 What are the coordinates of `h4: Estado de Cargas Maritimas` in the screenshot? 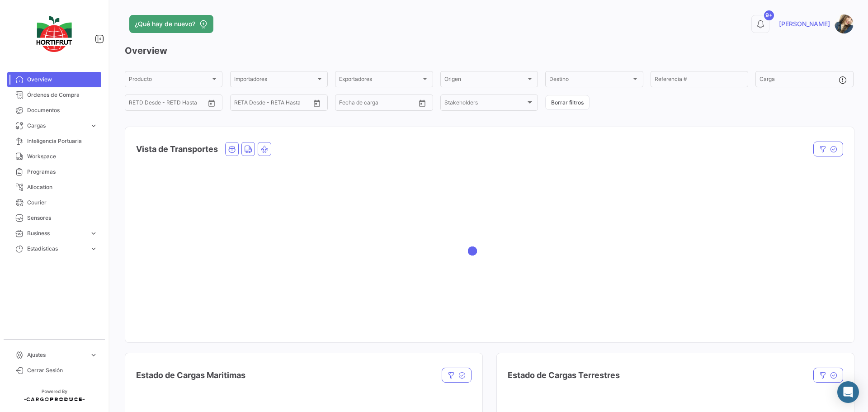 It's located at (191, 376).